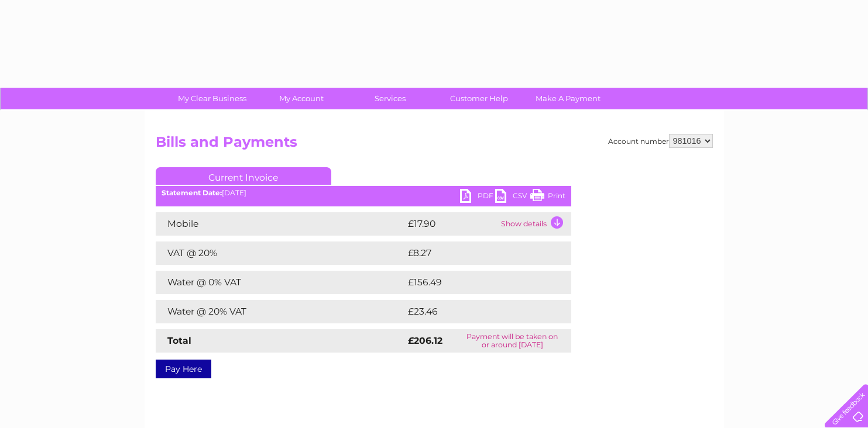  What do you see at coordinates (434, 145) in the screenshot?
I see `h2: Bills and Payments` at bounding box center [434, 145].